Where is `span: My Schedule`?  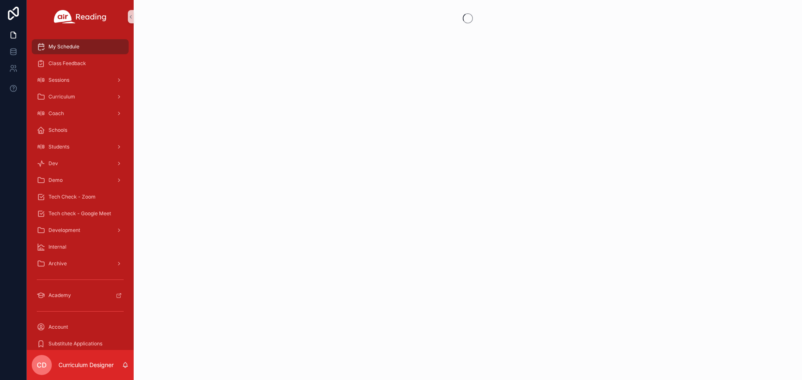 span: My Schedule is located at coordinates (64, 47).